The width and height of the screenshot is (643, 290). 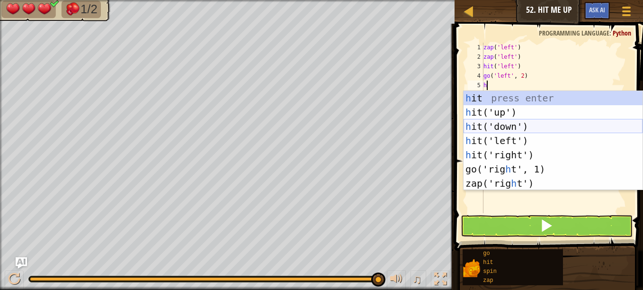 I want to click on span: Python, so click(x=622, y=33).